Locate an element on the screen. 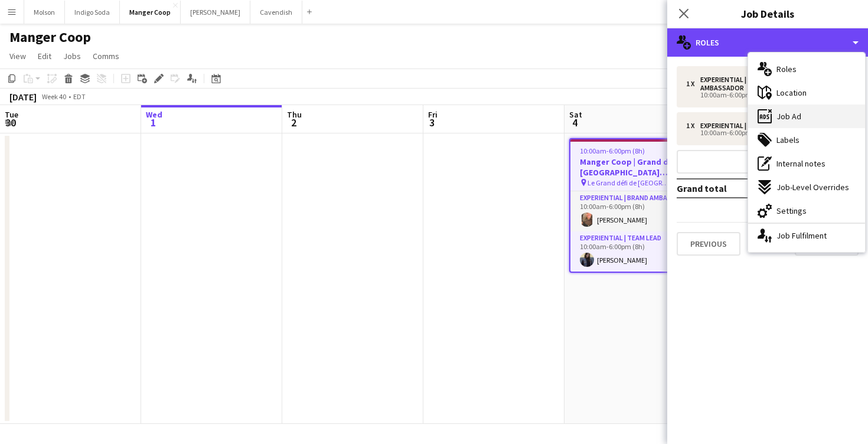 This screenshot has width=868, height=444. button: Previous is located at coordinates (709, 244).